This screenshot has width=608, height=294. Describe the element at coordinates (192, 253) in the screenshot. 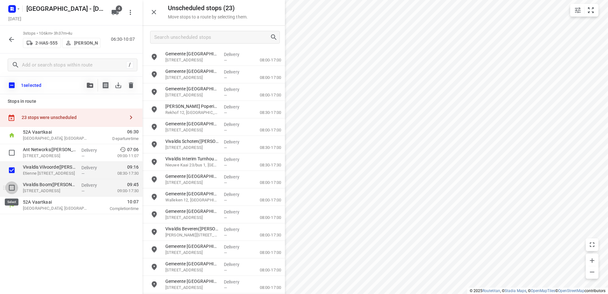

I see `p: Veldstraat 151, Denderleeuw` at that location.